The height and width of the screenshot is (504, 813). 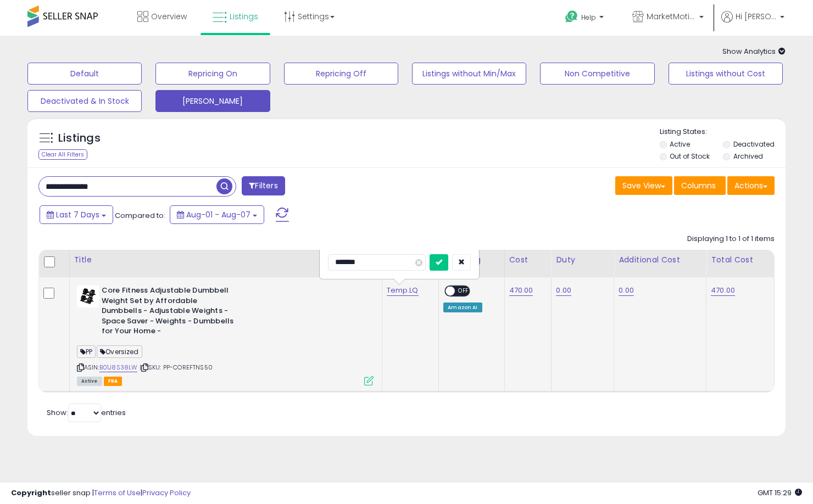 What do you see at coordinates (780, 493) in the screenshot?
I see `span: 2025-08-15 15:29 GMT` at bounding box center [780, 493].